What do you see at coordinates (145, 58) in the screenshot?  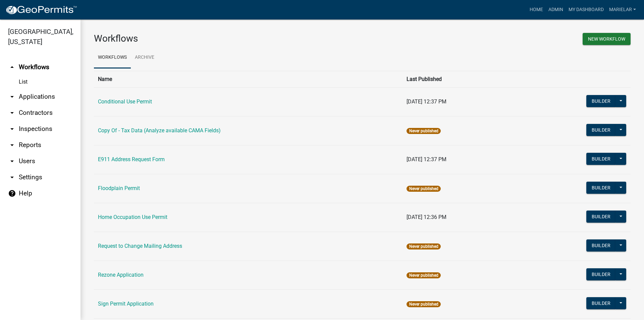 I see `a: Archive` at bounding box center [145, 58].